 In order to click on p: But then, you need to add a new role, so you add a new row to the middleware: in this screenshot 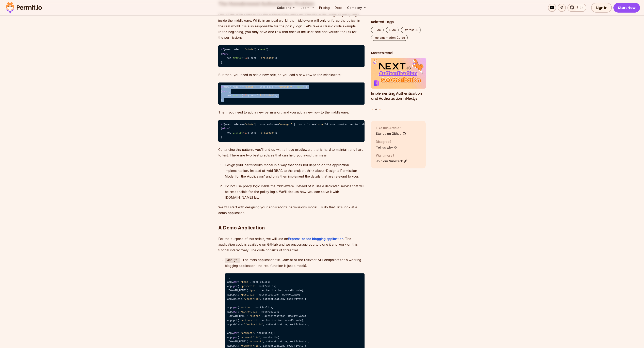, I will do `click(291, 75)`.